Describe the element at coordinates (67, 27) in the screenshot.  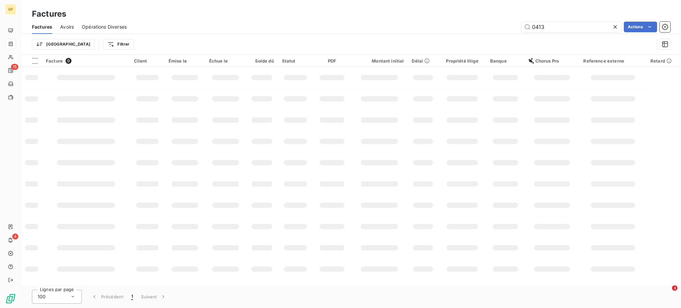
I see `span: Avoirs` at that location.